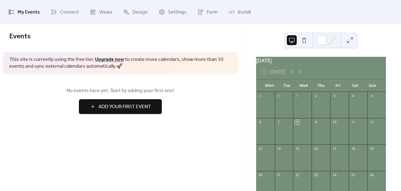 The image size is (401, 191). What do you see at coordinates (371, 122) in the screenshot?
I see `div: 12` at bounding box center [371, 122].